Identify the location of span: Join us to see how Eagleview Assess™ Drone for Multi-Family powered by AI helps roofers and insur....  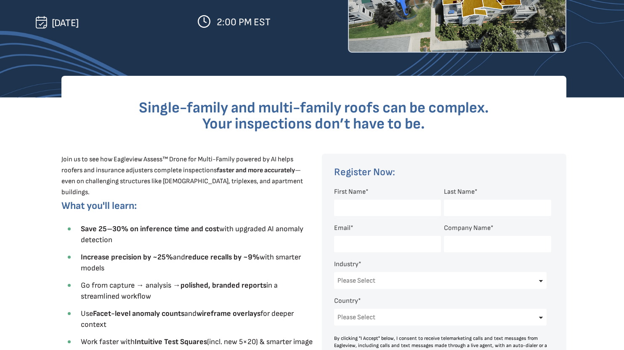
(182, 176).